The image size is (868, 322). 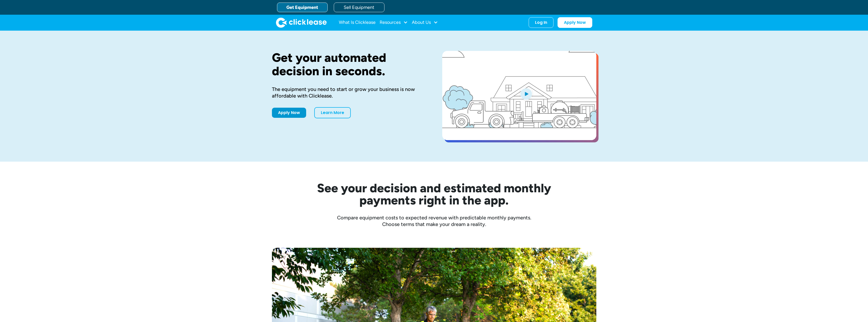 What do you see at coordinates (349, 64) in the screenshot?
I see `h1: Get your automated decision in seconds.` at bounding box center [349, 64].